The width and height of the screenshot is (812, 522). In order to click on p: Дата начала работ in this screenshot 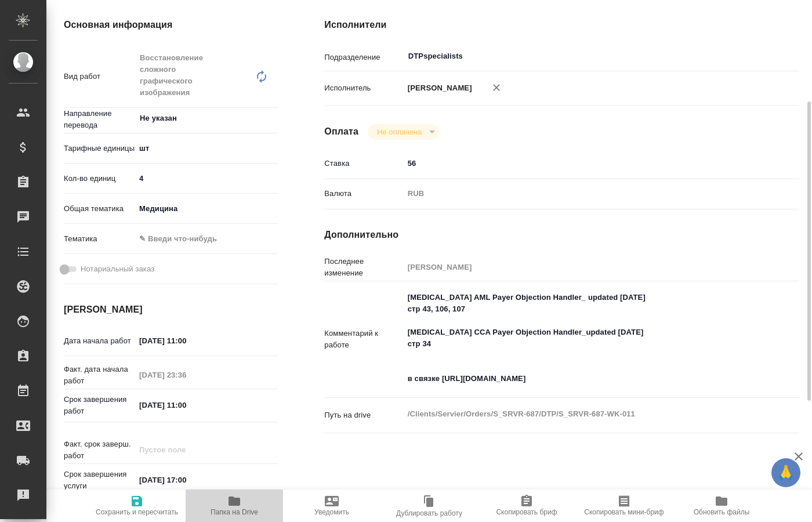, I will do `click(100, 341)`.